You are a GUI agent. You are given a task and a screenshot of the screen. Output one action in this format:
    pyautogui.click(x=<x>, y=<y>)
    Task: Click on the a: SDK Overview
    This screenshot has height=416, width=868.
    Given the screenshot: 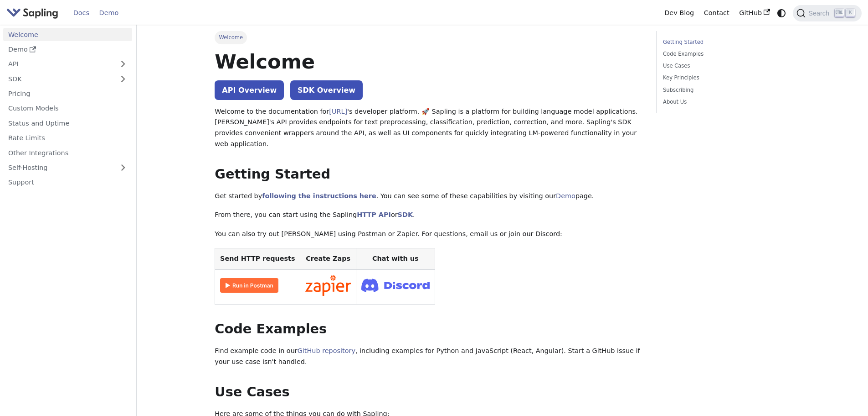 What is the action you would take?
    pyautogui.click(x=327, y=90)
    